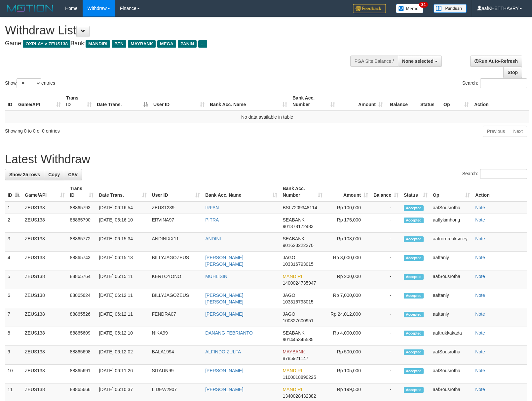  Describe the element at coordinates (298, 302) in the screenshot. I see `span: Copy 103316793015 to clipboard` at that location.